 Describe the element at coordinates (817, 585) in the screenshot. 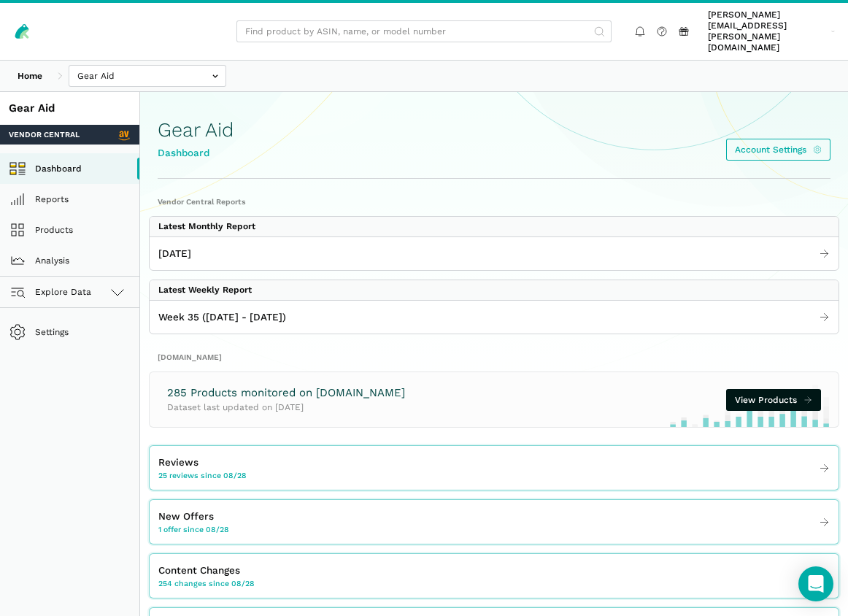

I see `div: Open Intercom Messenger` at that location.